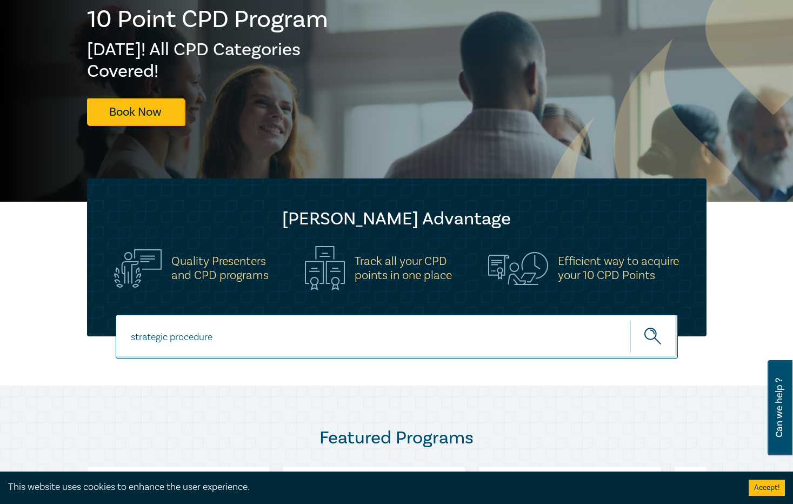  Describe the element at coordinates (325, 268) in the screenshot. I see `img: Track all your CPD<br>points in one place` at that location.